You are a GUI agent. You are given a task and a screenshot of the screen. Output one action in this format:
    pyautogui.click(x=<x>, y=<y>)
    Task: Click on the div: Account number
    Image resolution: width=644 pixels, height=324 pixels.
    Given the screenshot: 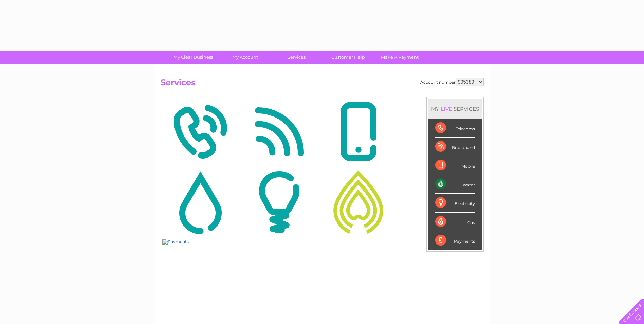 What is the action you would take?
    pyautogui.click(x=452, y=82)
    